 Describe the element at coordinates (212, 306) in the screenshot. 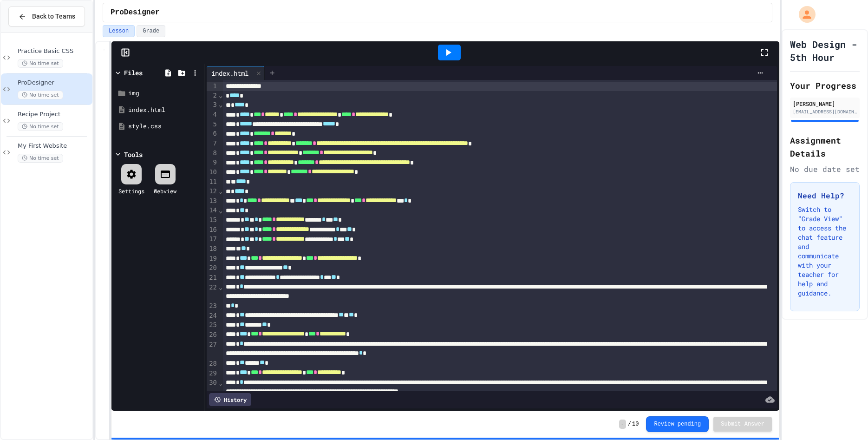

I see `div: 23` at that location.